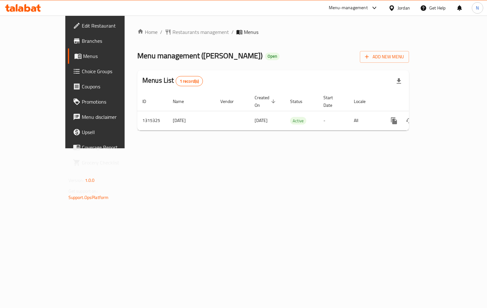  I want to click on span: Vendor, so click(231, 101).